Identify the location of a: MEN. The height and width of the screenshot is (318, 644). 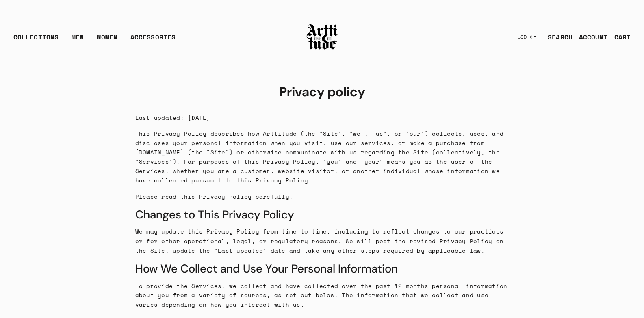
(77, 40).